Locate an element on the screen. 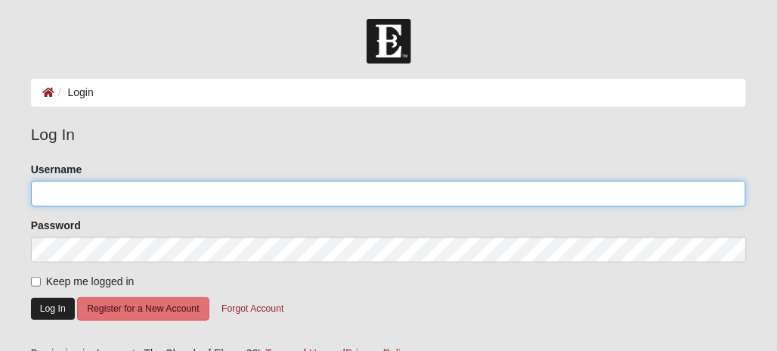 The image size is (777, 351). button: Forgot Account is located at coordinates (252, 308).